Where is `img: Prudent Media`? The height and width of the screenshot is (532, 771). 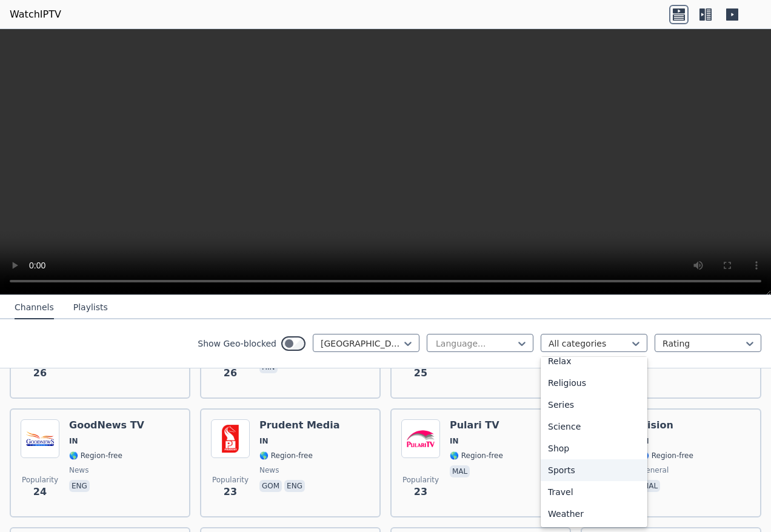
img: Prudent Media is located at coordinates (230, 438).